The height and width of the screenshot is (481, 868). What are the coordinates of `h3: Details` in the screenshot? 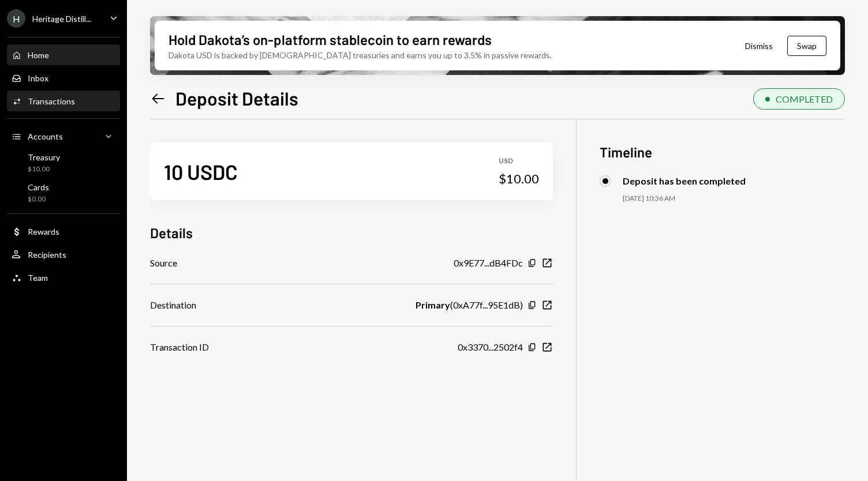 It's located at (171, 232).